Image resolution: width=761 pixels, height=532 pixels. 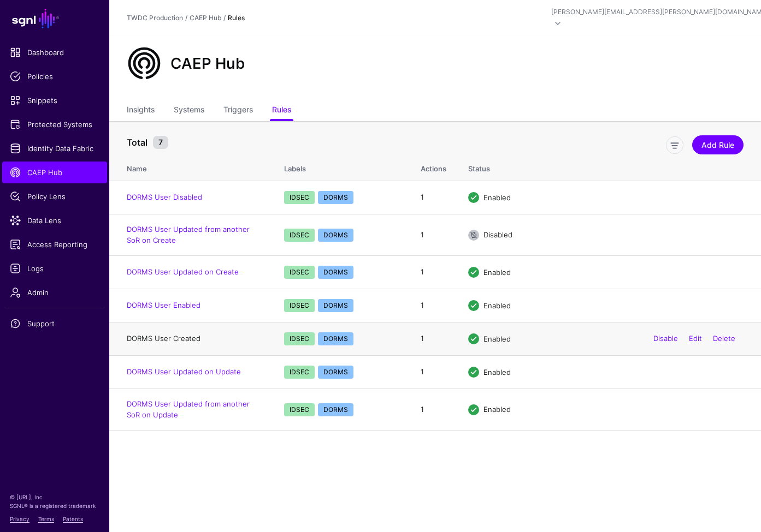 I want to click on a: Snippets, so click(x=55, y=100).